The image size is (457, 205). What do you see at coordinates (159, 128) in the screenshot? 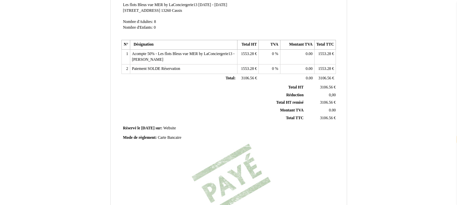
I see `span: sur:` at bounding box center [159, 128].